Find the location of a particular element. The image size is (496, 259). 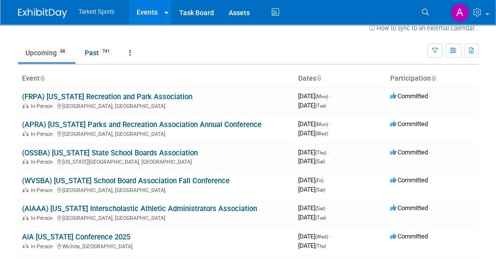

th: Event is located at coordinates (156, 79).